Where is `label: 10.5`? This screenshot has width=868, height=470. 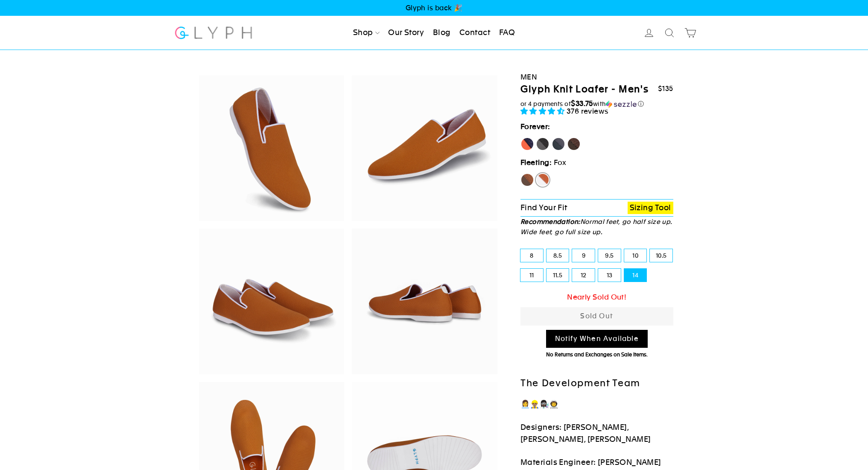
label: 10.5 is located at coordinates (661, 255).